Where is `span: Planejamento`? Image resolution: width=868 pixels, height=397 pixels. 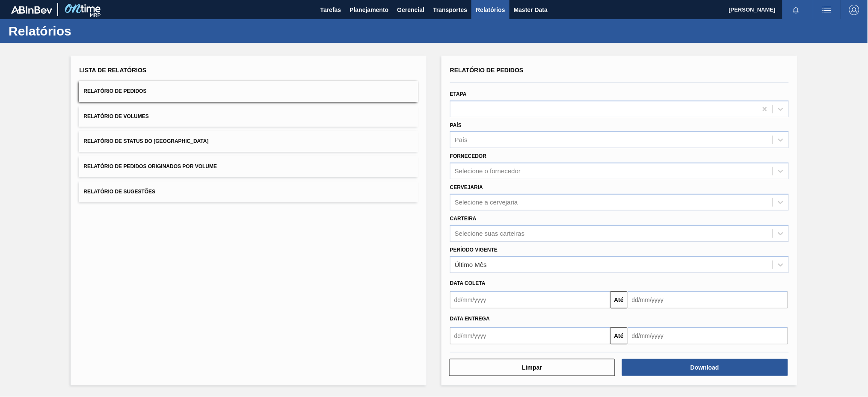
span: Planejamento is located at coordinates (369, 9).